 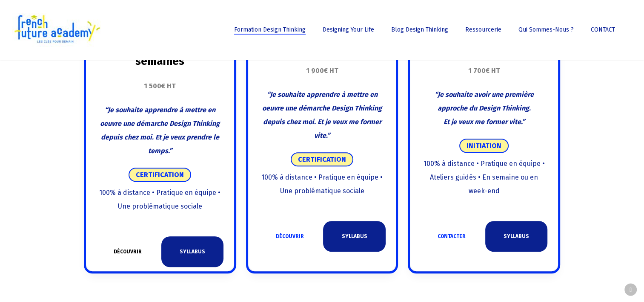 I want to click on a: Qui sommes-nous ?, so click(x=546, y=30).